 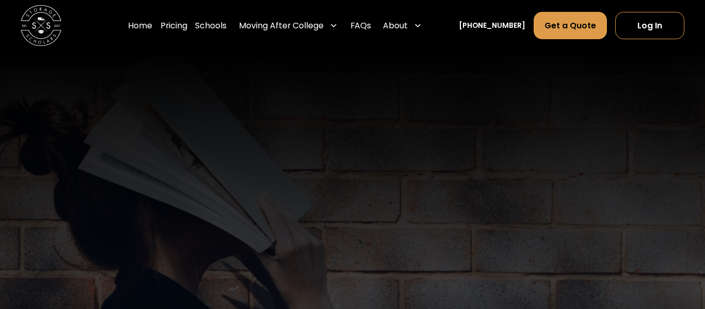 I want to click on a: Get a Quote, so click(x=570, y=25).